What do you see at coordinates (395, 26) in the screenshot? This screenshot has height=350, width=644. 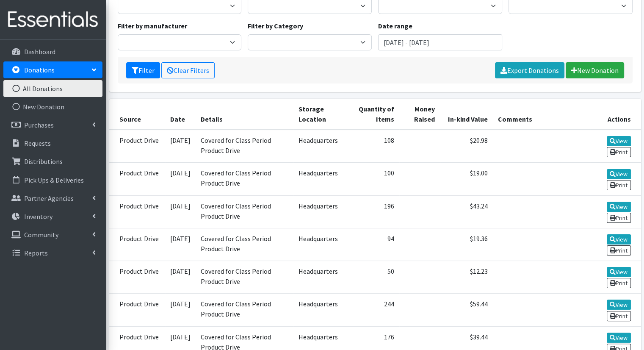 I see `label: Date range` at bounding box center [395, 26].